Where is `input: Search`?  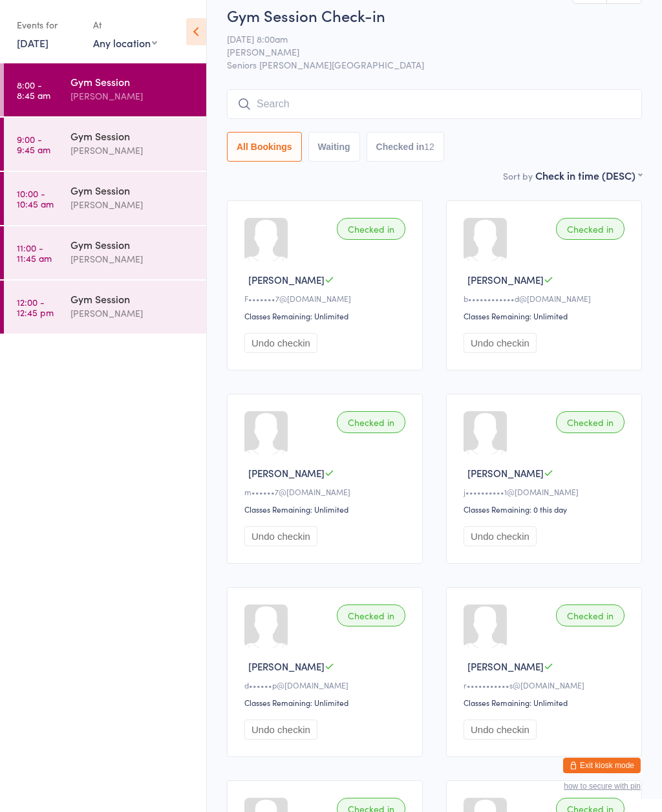
input: Search is located at coordinates (434, 104).